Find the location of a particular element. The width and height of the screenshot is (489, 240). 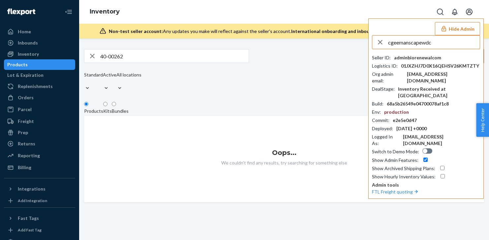

button: Close Navigation is located at coordinates (69, 12).